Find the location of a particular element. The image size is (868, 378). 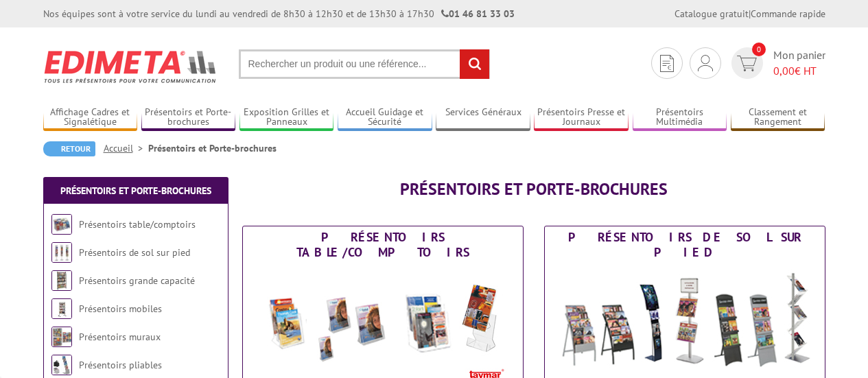

input: rechercher is located at coordinates (474, 64).